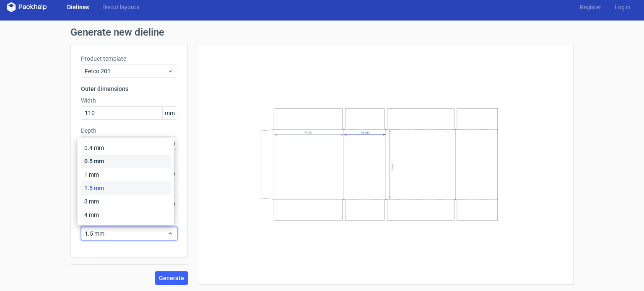 This screenshot has height=291, width=644. What do you see at coordinates (172, 278) in the screenshot?
I see `button: Generate` at bounding box center [172, 278].